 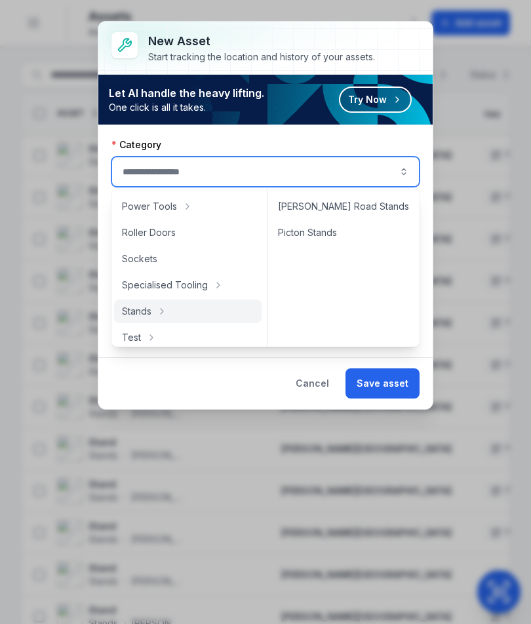 I want to click on span: Picton Stands, so click(x=307, y=233).